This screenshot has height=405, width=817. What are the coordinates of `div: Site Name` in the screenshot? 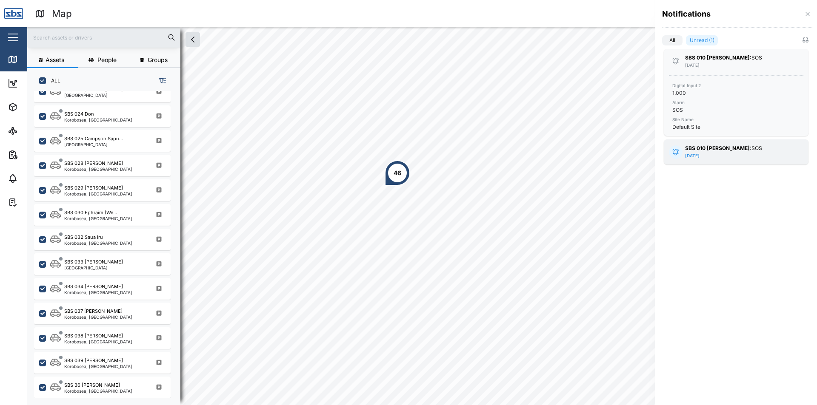 It's located at (736, 120).